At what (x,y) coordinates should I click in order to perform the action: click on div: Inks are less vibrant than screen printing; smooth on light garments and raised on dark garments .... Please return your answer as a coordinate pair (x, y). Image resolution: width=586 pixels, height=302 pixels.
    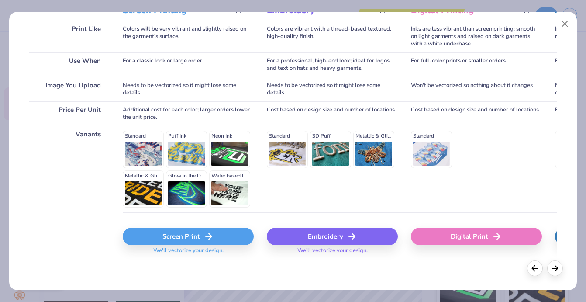
    Looking at the image, I should click on (476, 36).